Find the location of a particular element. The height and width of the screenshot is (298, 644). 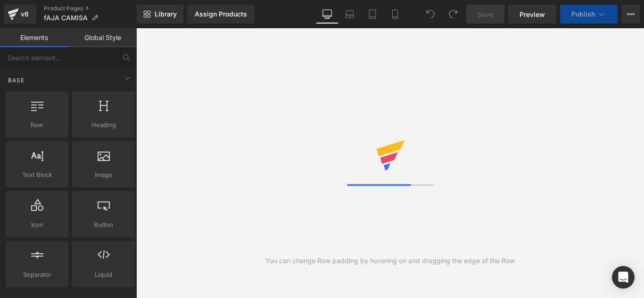

span: Button is located at coordinates (103, 224).